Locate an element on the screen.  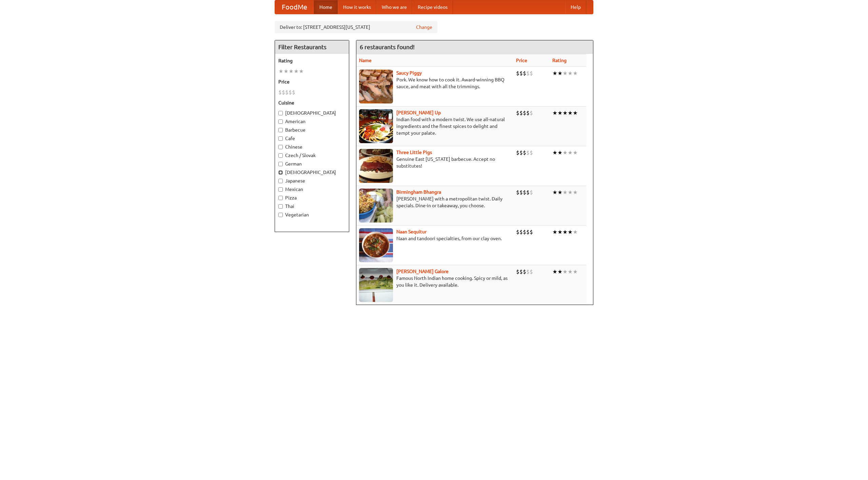
label: Thai is located at coordinates (312, 206).